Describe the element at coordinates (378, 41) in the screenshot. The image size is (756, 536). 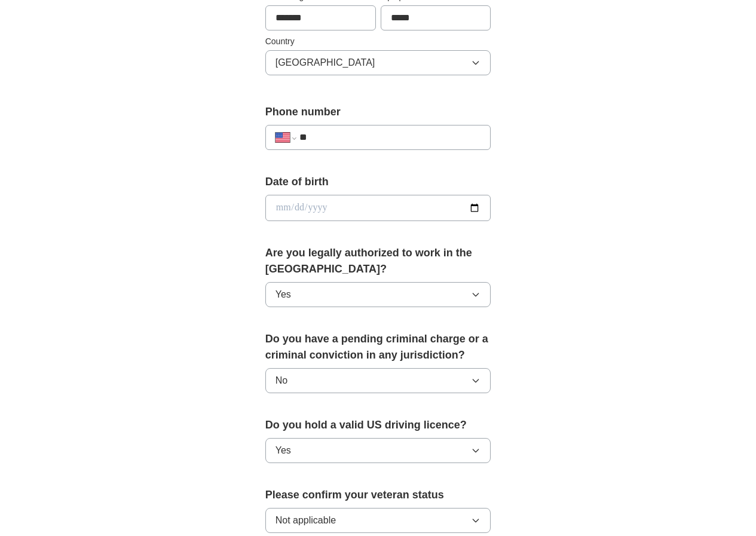
I see `label: Country` at that location.